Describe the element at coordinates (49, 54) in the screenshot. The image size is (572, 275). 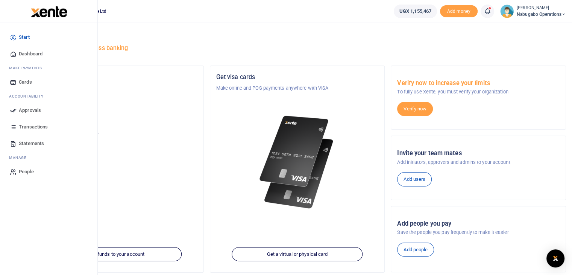
I see `a: Dashboard` at that location.